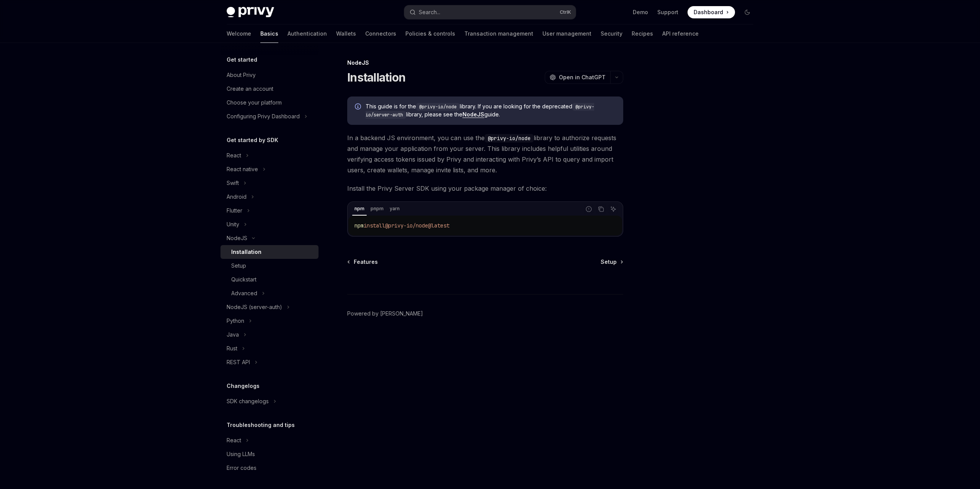 This screenshot has width=980, height=489. What do you see at coordinates (243, 386) in the screenshot?
I see `h5: Changelogs` at bounding box center [243, 386].